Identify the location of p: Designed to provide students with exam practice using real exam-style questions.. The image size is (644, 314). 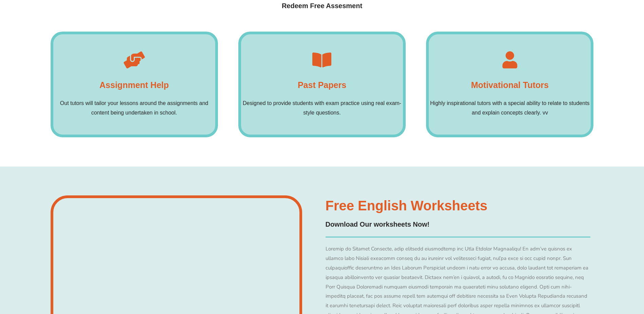
(322, 108).